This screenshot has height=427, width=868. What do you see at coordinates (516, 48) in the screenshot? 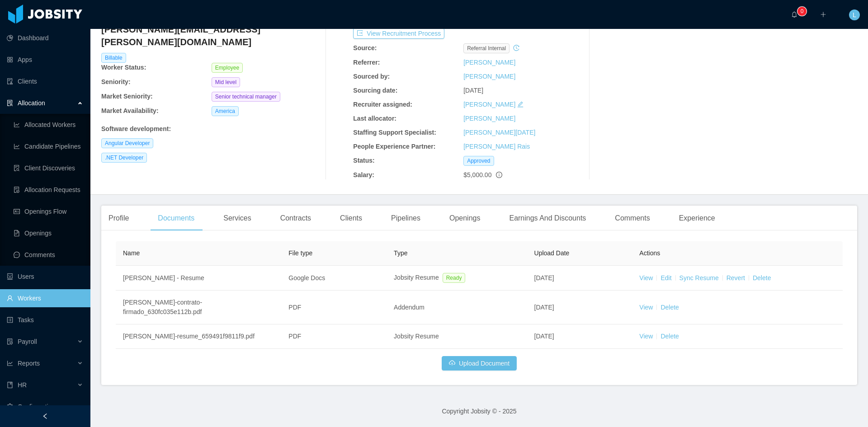
I see `i: icon: history` at bounding box center [516, 48].